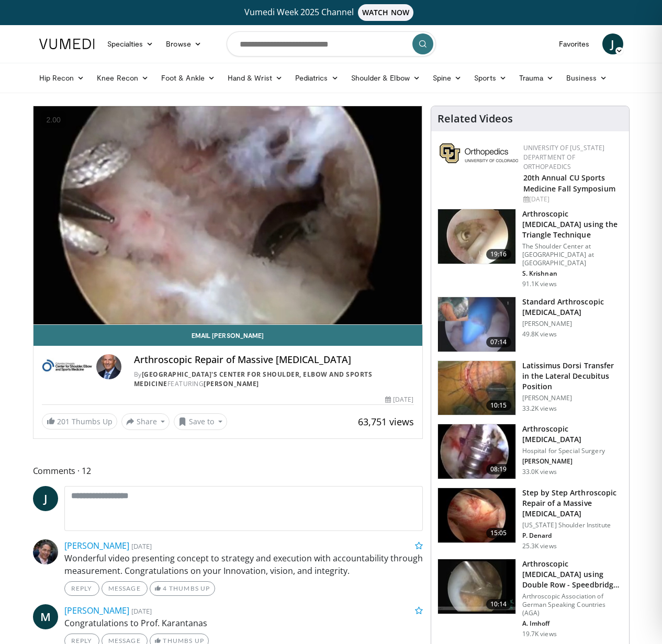 The image size is (662, 644). I want to click on p: S. Krishnan, so click(572, 274).